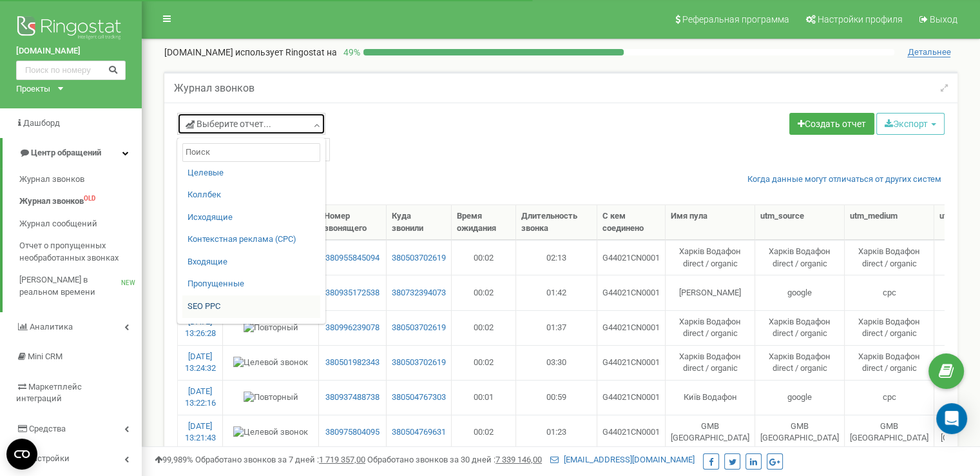 This screenshot has width=980, height=476. I want to click on th: utm_source, so click(800, 223).